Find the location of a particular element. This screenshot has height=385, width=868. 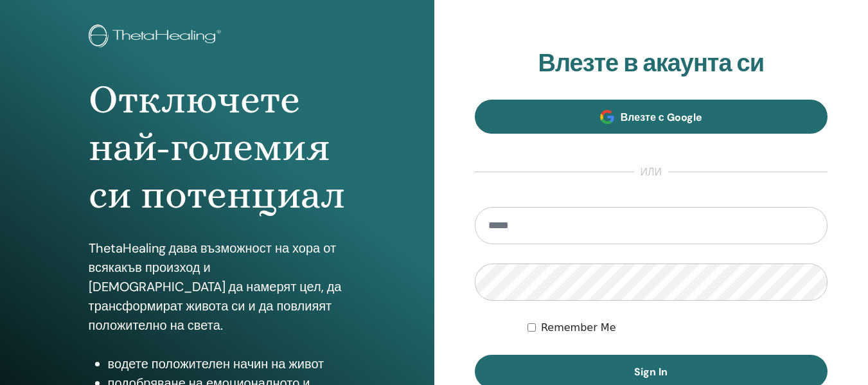

div: Keep me authenticated indefinitely or until I manually logout is located at coordinates (677, 328).